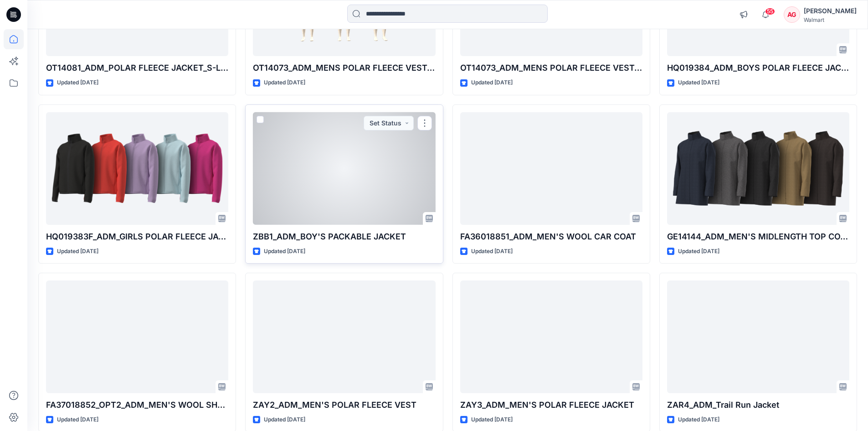  I want to click on a: ZAR4_ADM_Trail Run Jacket, so click(758, 337).